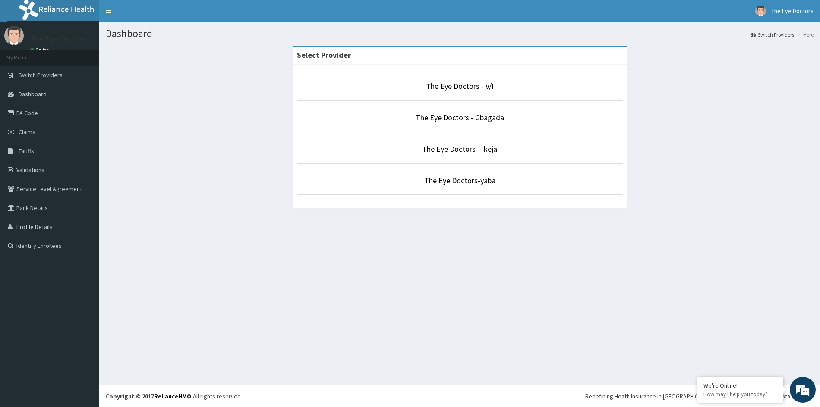 The height and width of the screenshot is (407, 820). Describe the element at coordinates (460, 180) in the screenshot. I see `a: The Eye Doctors-yaba` at that location.